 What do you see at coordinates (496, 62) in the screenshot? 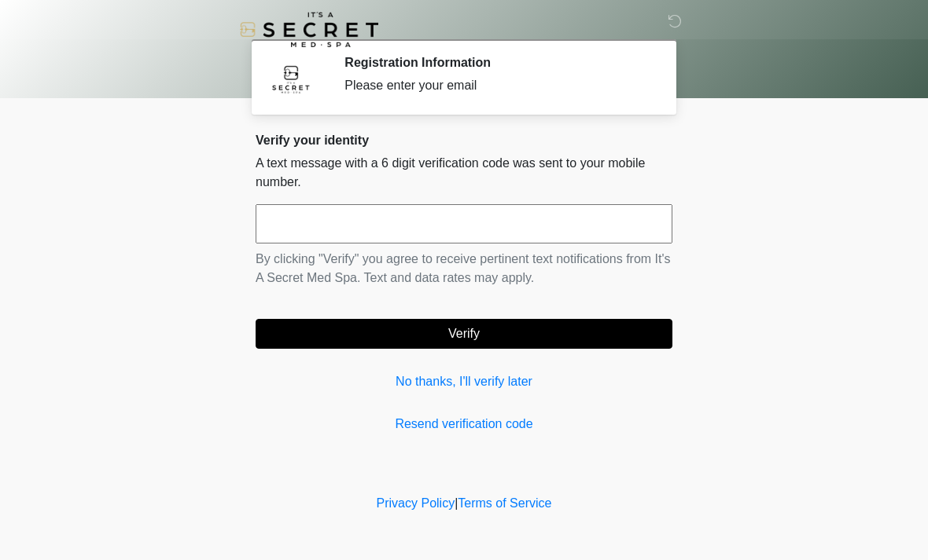
I see `h2: Registration Information` at bounding box center [496, 62].